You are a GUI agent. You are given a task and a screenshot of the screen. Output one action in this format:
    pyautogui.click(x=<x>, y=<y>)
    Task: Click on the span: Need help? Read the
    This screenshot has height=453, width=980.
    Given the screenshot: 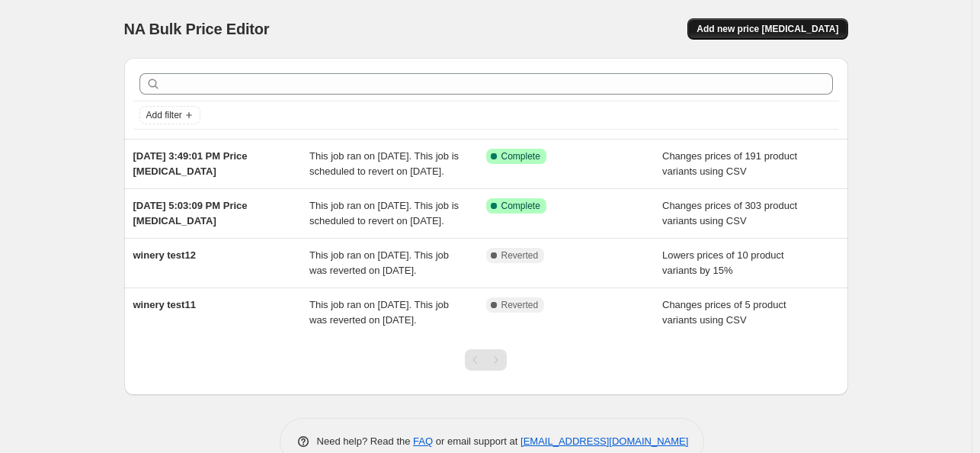 What is the action you would take?
    pyautogui.click(x=365, y=441)
    